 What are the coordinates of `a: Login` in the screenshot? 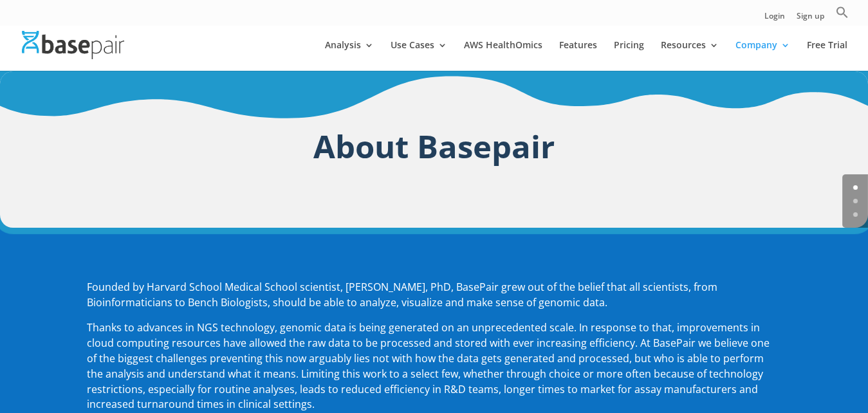 It's located at (775, 19).